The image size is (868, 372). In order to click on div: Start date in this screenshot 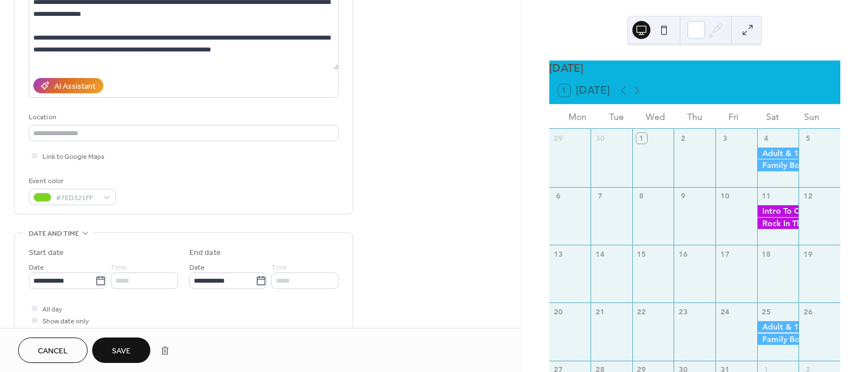, I will do `click(46, 253)`.